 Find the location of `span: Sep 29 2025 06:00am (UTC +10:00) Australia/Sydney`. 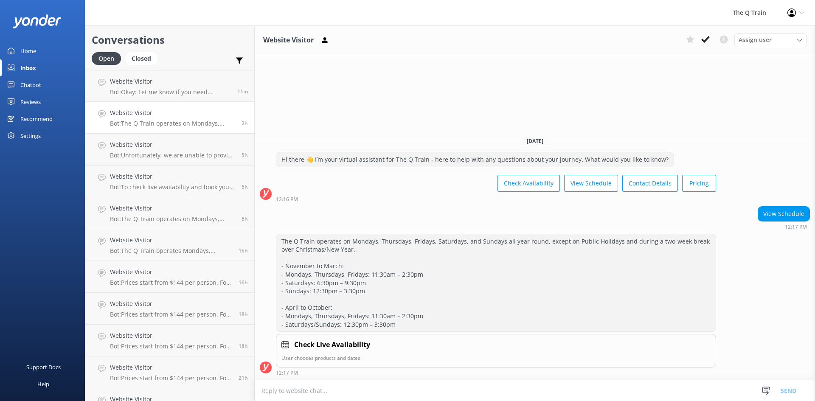

span: Sep 29 2025 06:00am (UTC +10:00) Australia/Sydney is located at coordinates (245, 219).